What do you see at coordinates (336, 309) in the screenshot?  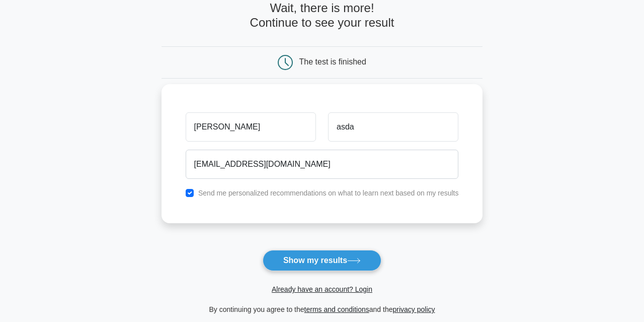 I see `a: terms and conditions` at bounding box center [336, 309].